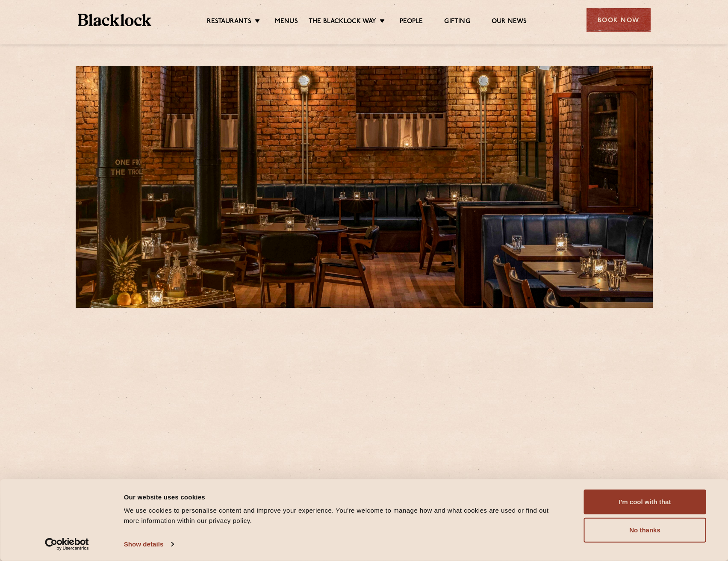 The height and width of the screenshot is (561, 728). What do you see at coordinates (342, 22) in the screenshot?
I see `a: The Blacklock Way` at bounding box center [342, 22].